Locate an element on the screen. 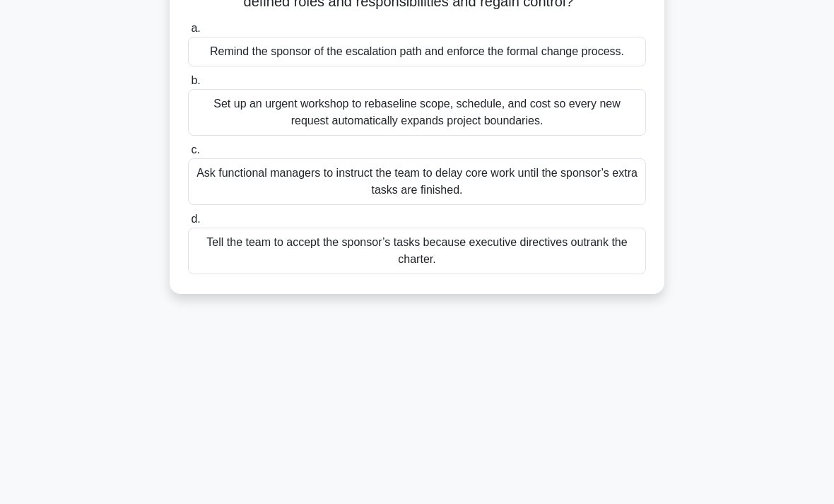 This screenshot has height=504, width=834. div: Ask functional managers to instruct the team to delay core work until the sponsor’s extra tasks a... is located at coordinates (417, 182).